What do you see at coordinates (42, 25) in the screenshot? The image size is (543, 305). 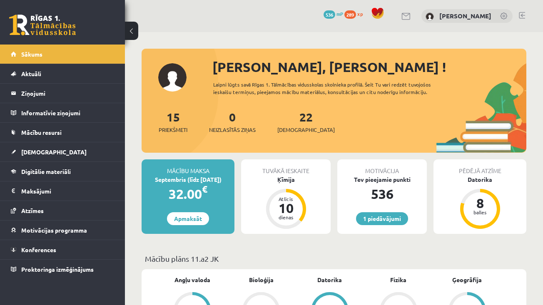 I see `a: Rīgas 1. Tālmācības vidusskola` at bounding box center [42, 25].